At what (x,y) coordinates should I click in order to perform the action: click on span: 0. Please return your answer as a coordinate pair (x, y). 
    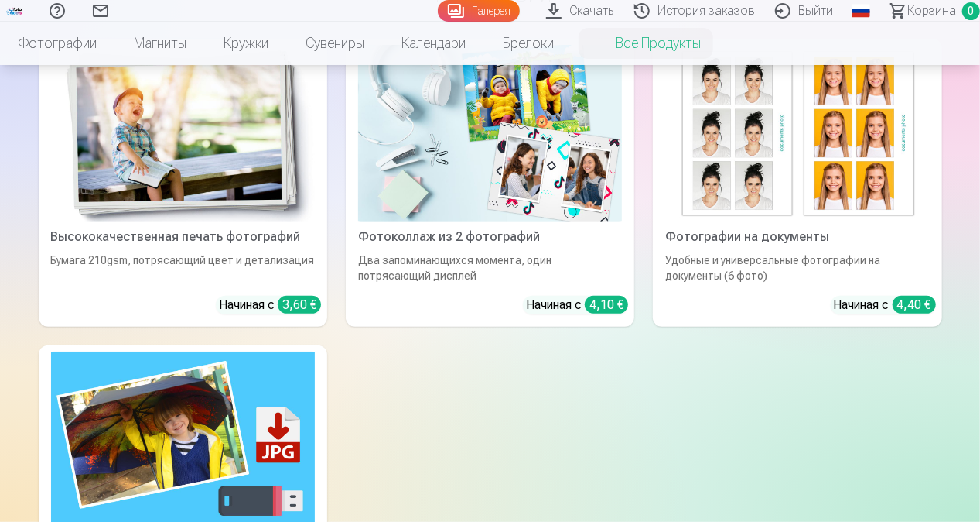
    Looking at the image, I should click on (971, 11).